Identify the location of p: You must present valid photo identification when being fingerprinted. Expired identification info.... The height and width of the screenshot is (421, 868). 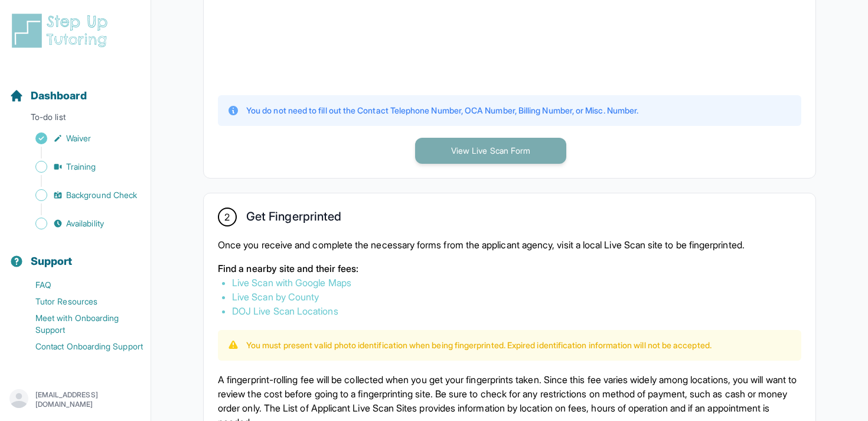
(479, 345).